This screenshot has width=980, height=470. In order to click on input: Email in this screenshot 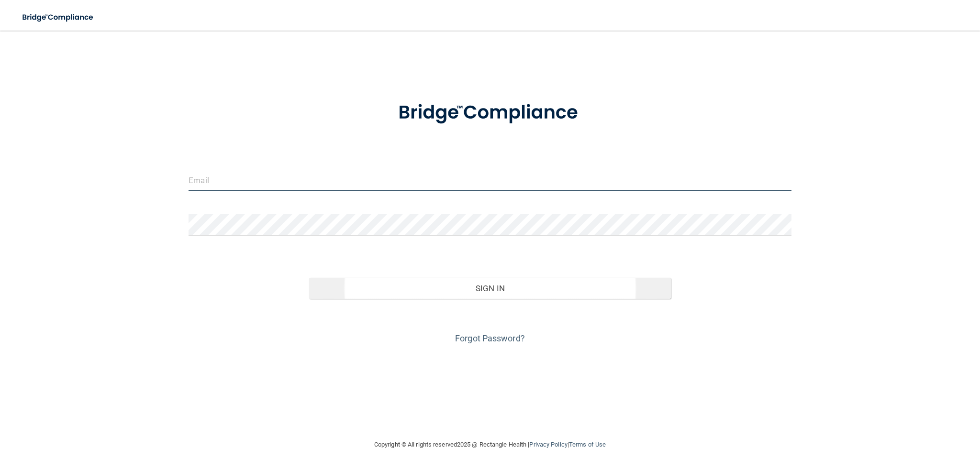, I will do `click(490, 180)`.